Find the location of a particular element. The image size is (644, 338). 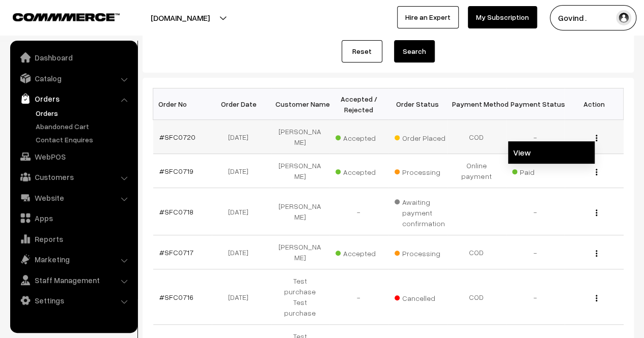

span: Cancelled is located at coordinates (420, 297).